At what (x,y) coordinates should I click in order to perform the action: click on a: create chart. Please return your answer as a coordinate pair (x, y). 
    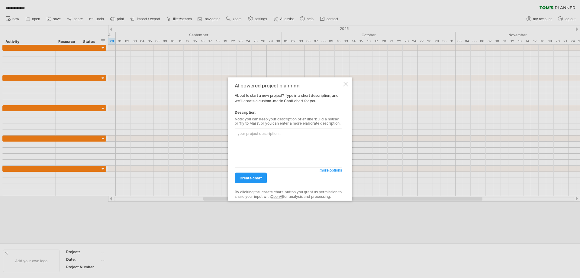
    Looking at the image, I should click on (251, 178).